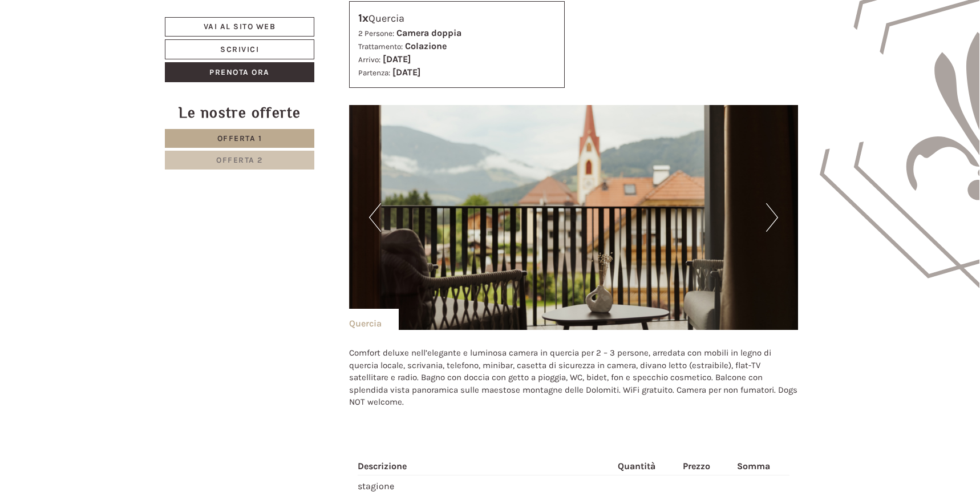 The image size is (980, 492). I want to click on div: Hotel B&B Feldmessner, so click(98, 38).